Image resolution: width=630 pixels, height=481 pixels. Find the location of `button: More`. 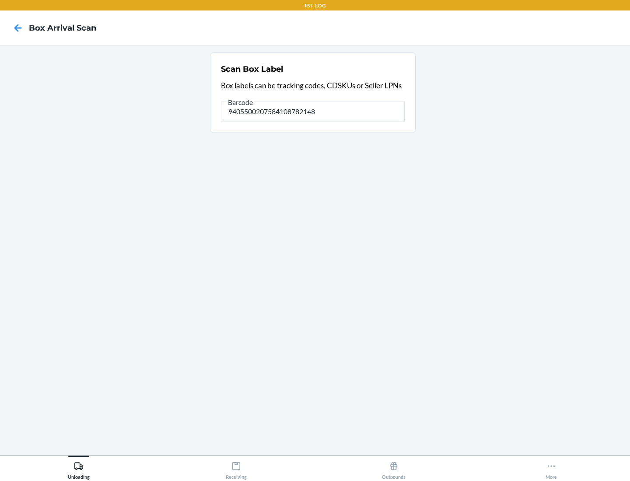

button: More is located at coordinates (551, 468).